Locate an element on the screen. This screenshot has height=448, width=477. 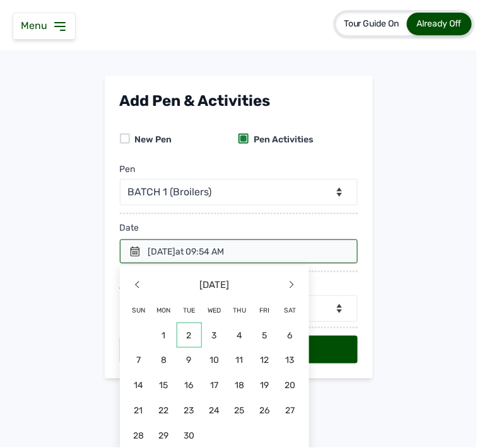
span: 4 is located at coordinates (240, 335).